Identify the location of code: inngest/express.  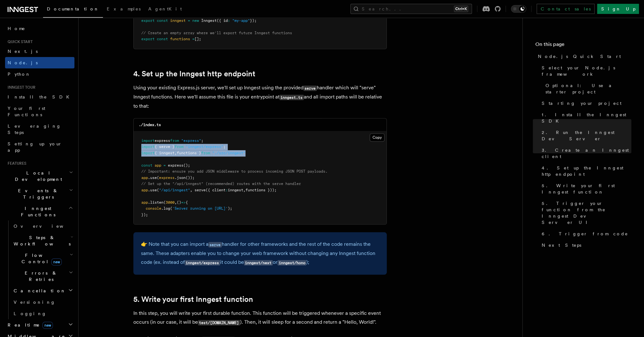
(202, 263).